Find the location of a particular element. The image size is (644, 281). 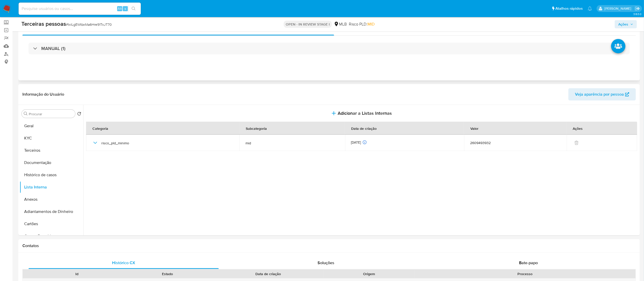

span: Atalhos rápidos is located at coordinates (569, 8).